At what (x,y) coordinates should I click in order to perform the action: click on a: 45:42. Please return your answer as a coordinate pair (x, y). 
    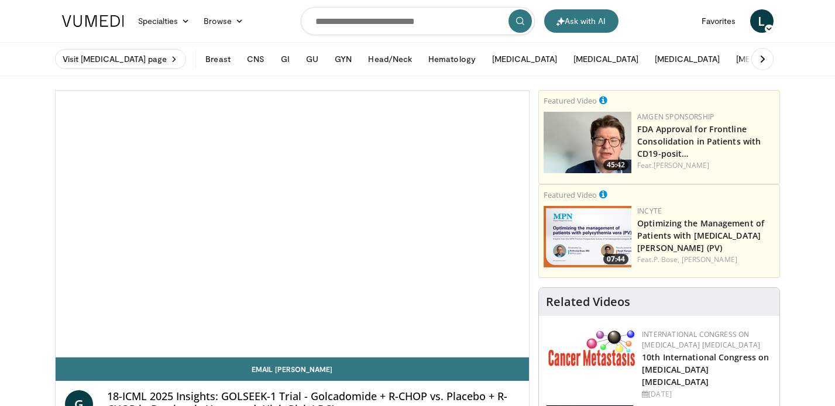
    Looking at the image, I should click on (587, 142).